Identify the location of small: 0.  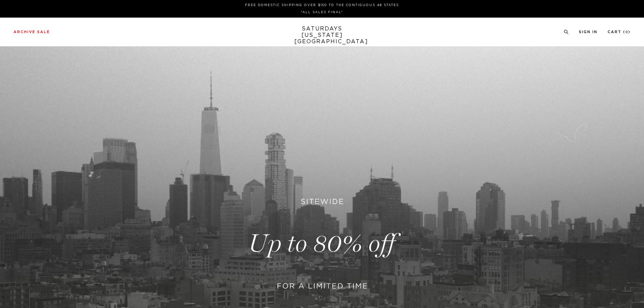
(627, 32).